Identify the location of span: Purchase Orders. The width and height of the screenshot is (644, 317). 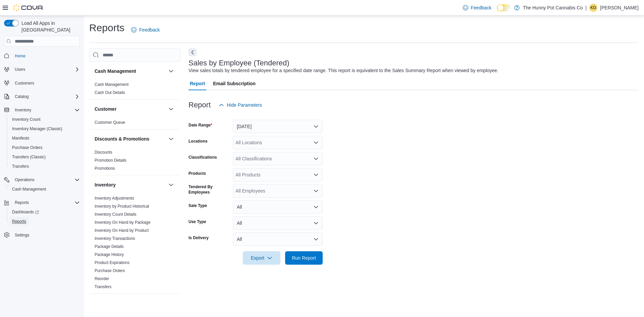
(110, 271).